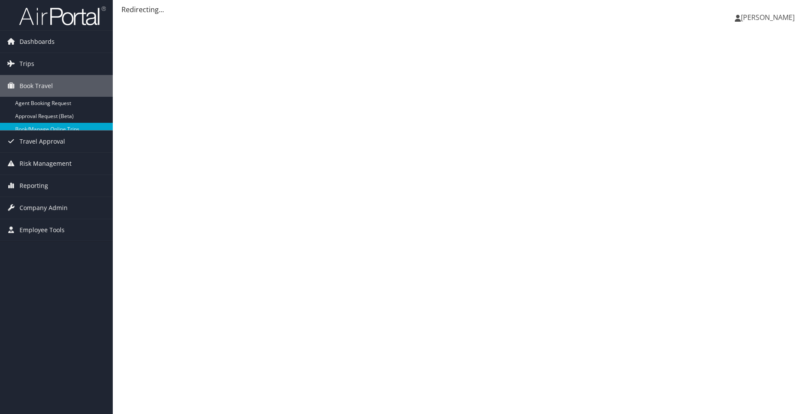  What do you see at coordinates (27, 64) in the screenshot?
I see `span: Trips` at bounding box center [27, 64].